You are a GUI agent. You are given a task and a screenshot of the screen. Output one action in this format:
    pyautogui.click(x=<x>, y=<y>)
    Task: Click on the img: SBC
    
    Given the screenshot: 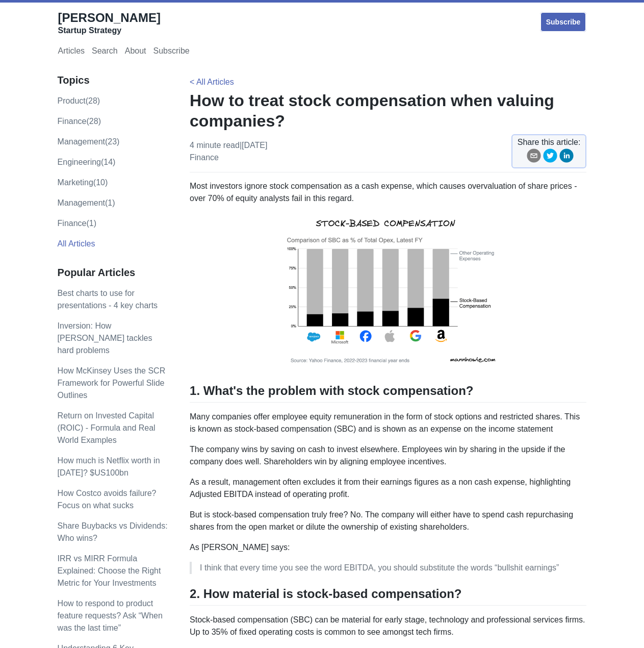 What is the action you would take?
    pyautogui.click(x=387, y=292)
    